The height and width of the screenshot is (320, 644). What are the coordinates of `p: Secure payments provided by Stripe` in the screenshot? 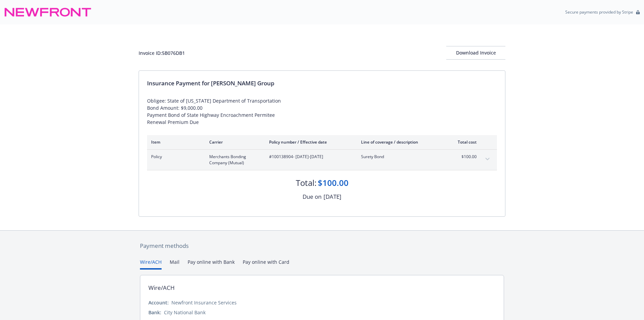 It's located at (599, 12).